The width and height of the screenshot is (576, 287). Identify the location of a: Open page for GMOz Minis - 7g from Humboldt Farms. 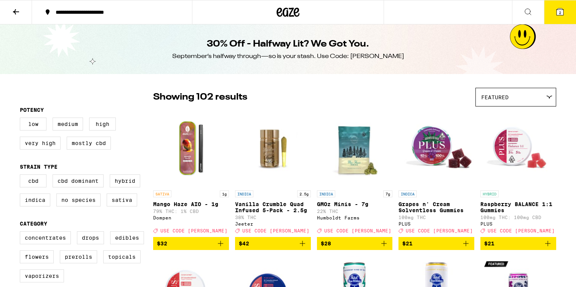
(355, 173).